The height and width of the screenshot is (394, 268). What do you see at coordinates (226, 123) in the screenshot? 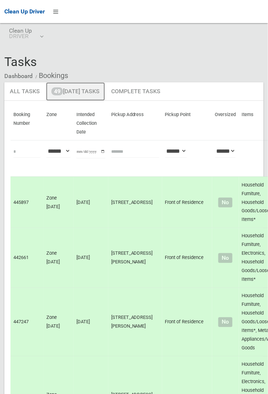
I see `th: Oversized` at bounding box center [226, 123].